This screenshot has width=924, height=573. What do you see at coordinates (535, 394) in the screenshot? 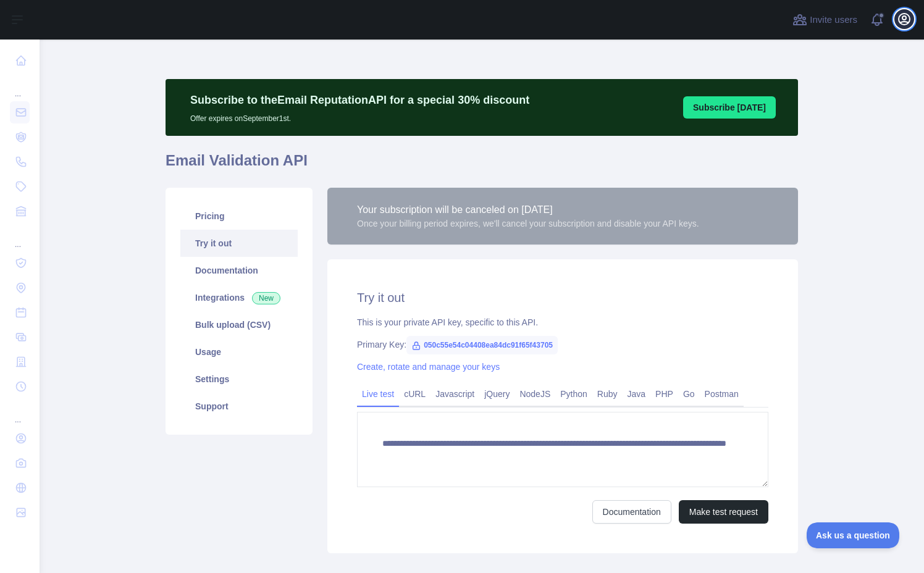
I see `a: NodeJS` at bounding box center [535, 394].